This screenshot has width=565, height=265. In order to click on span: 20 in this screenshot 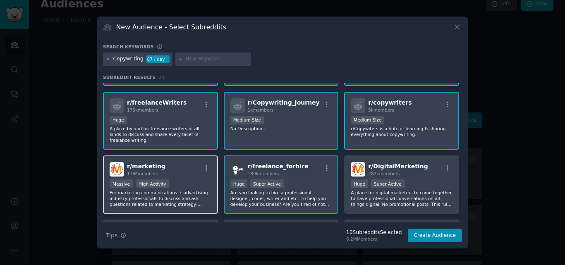, I will do `click(161, 77)`.